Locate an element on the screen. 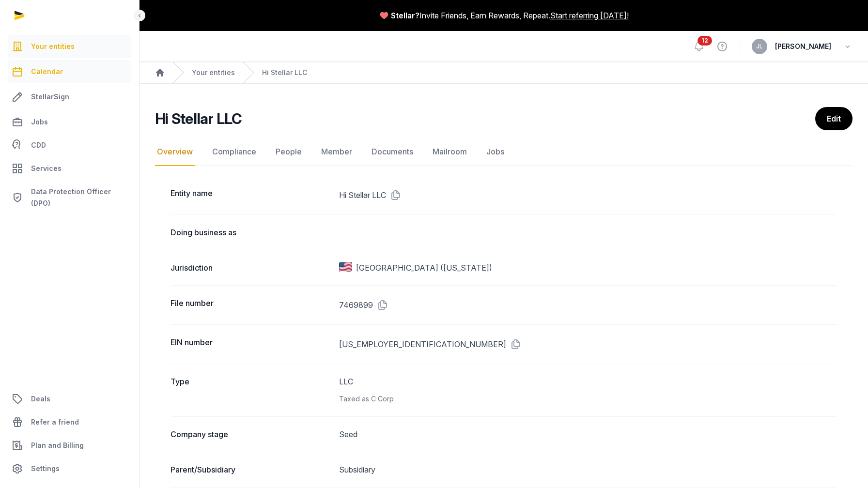  a: Refer a friend is located at coordinates (70, 422).